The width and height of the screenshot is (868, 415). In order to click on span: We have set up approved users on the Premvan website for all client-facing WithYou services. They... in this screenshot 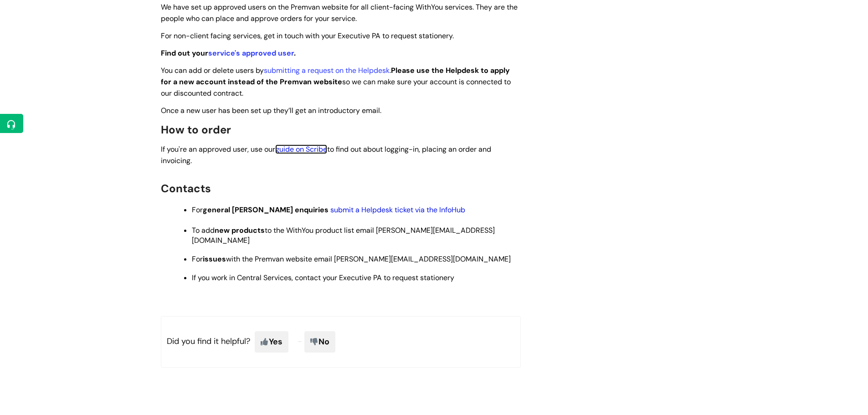, I will do `click(339, 13)`.